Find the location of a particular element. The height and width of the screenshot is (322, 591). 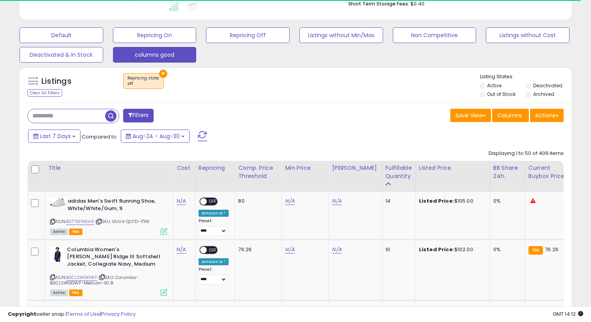

label: Archived is located at coordinates (544, 94).